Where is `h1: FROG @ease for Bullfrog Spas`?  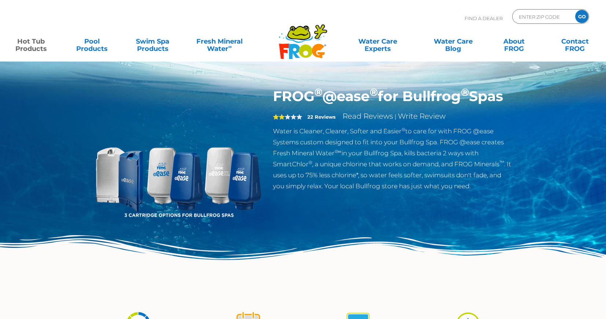 h1: FROG @ease for Bullfrog Spas is located at coordinates (393, 96).